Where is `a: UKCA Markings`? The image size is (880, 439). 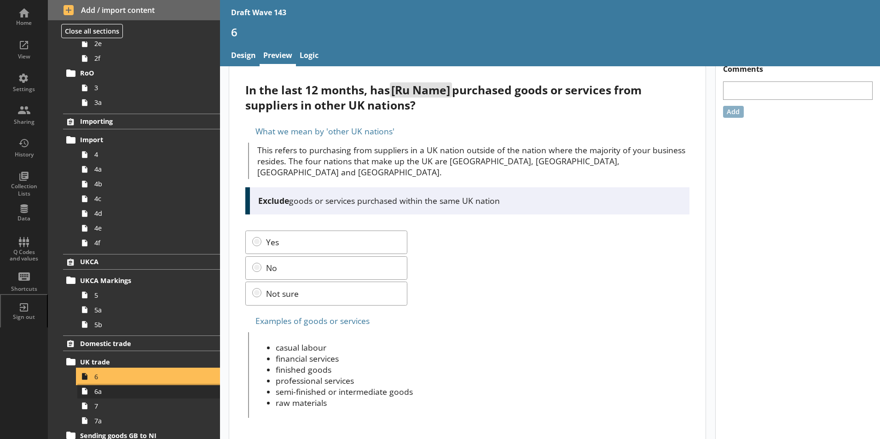
a: UKCA Markings is located at coordinates (141, 280).